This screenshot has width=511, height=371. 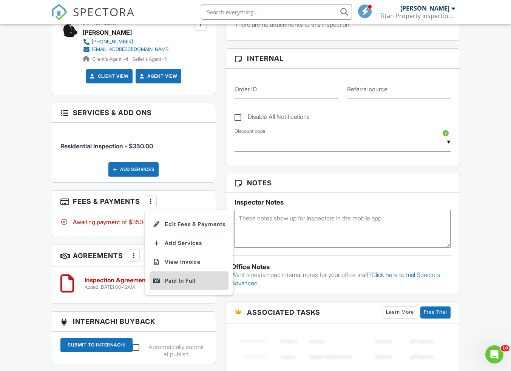 I want to click on h3: InterNACHI BuyBack, so click(x=133, y=322).